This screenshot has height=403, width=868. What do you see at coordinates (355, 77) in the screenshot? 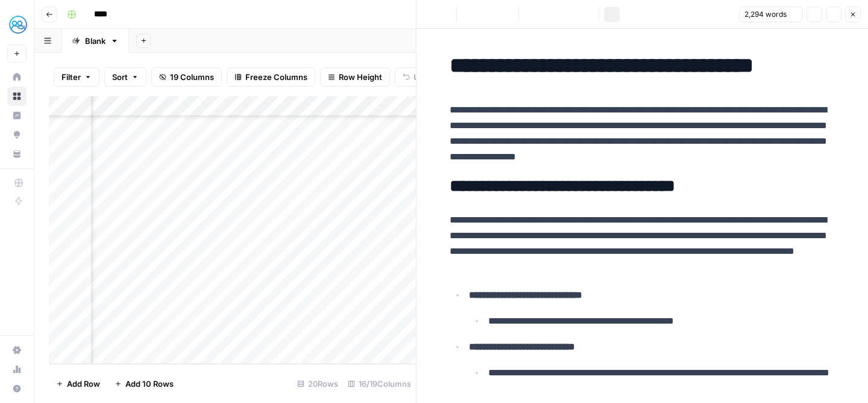
I see `button: Row Height` at bounding box center [355, 77].